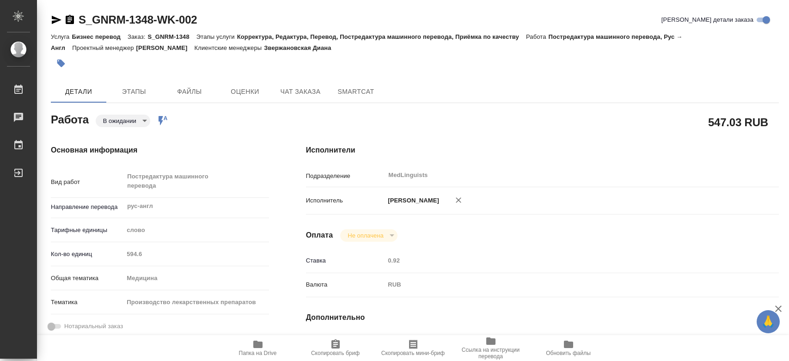  What do you see at coordinates (138, 19) in the screenshot?
I see `a: S_GNRM-1348-WK-002` at bounding box center [138, 19].